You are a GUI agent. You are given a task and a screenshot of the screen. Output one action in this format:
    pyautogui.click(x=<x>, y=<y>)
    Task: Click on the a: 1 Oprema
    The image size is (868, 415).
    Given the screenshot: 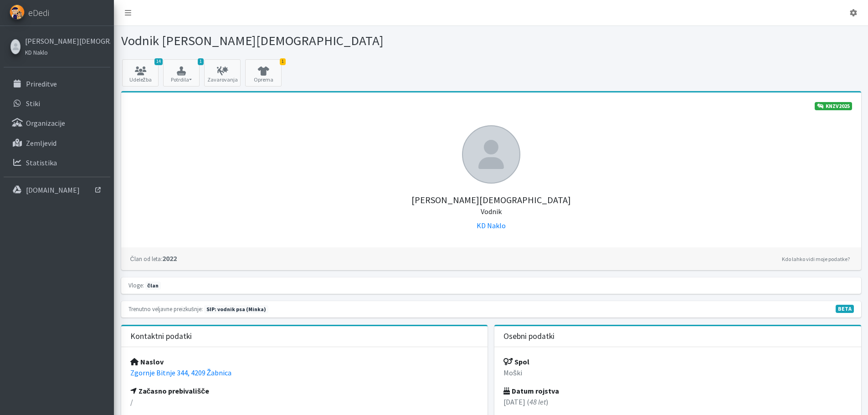 What is the action you would take?
    pyautogui.click(x=263, y=73)
    